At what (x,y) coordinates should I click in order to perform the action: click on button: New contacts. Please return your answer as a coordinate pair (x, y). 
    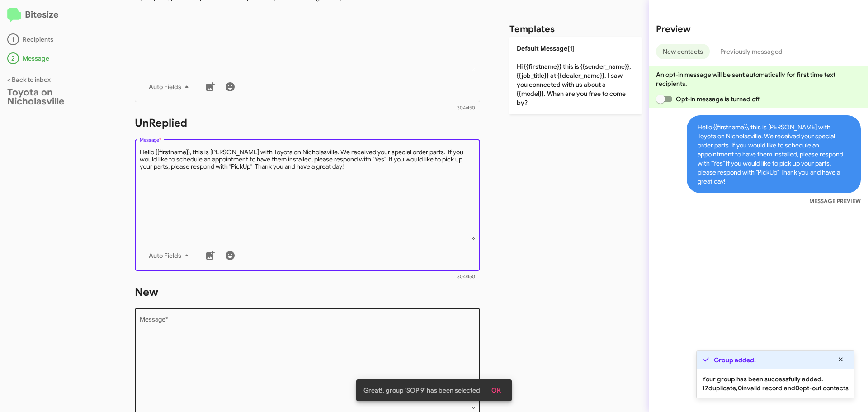
    Looking at the image, I should click on (683, 51).